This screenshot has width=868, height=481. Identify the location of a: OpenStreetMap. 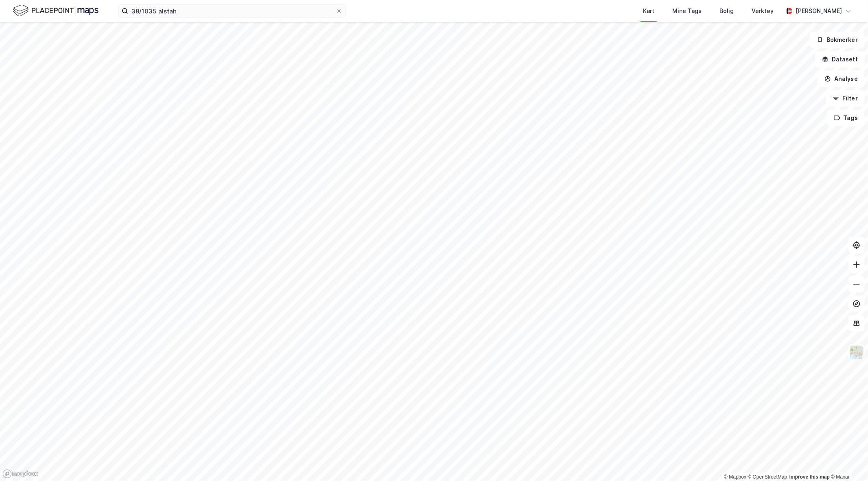
(767, 477).